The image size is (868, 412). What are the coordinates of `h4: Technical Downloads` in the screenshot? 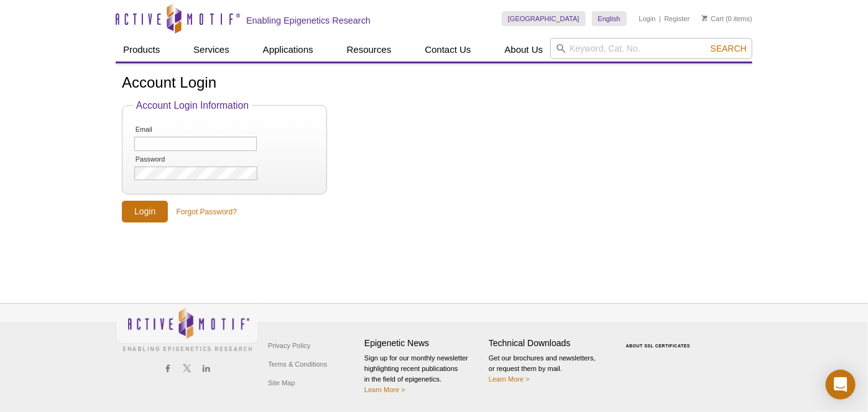 It's located at (548, 343).